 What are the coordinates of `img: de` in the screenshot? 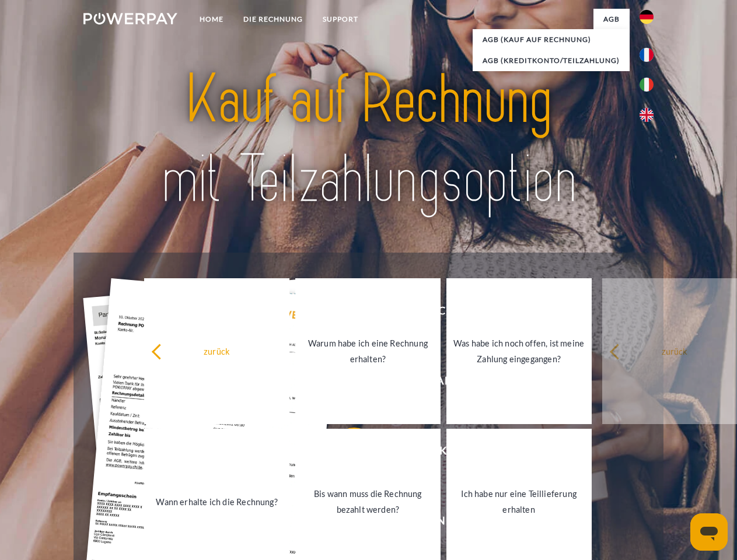 It's located at (646, 17).